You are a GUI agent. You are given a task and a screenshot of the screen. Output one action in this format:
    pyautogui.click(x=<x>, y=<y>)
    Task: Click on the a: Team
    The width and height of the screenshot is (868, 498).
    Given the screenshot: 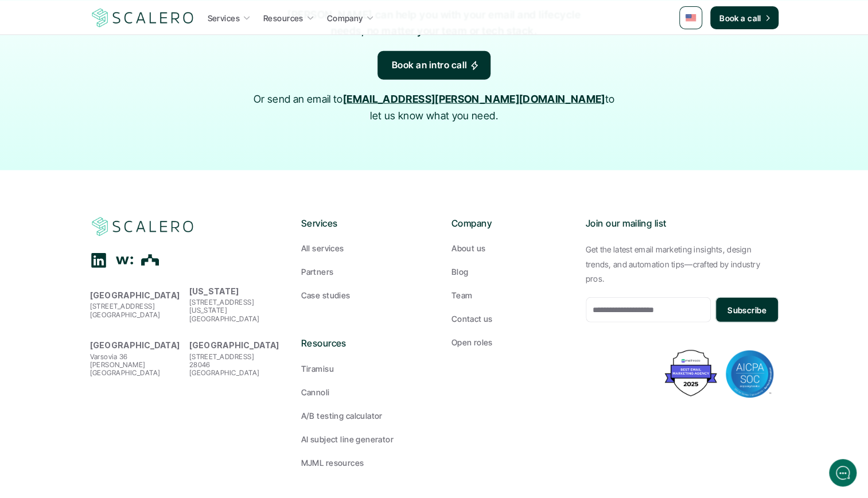 What is the action you would take?
    pyautogui.click(x=510, y=295)
    